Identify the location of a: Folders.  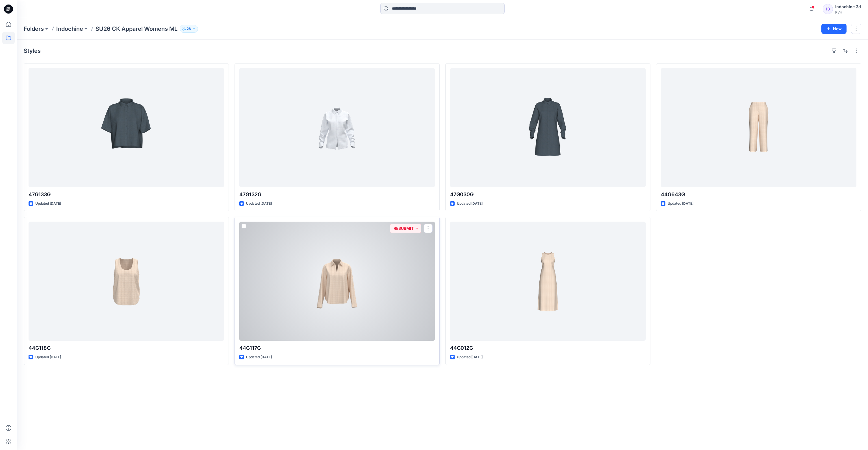
(33, 28).